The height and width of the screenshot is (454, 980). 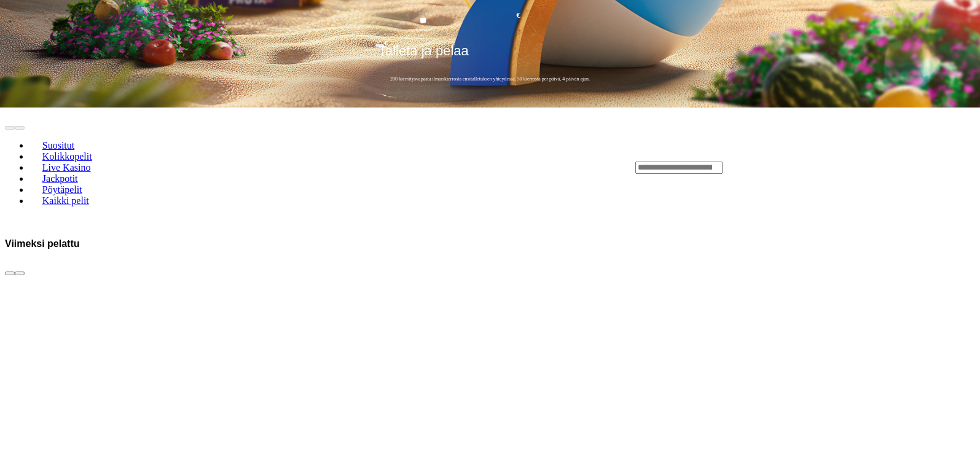 I want to click on span: Live Kasino, so click(x=66, y=167).